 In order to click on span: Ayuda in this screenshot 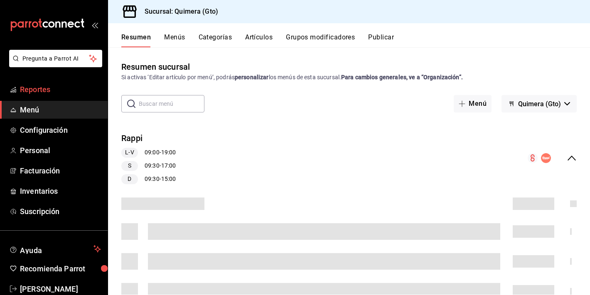, I will do `click(55, 249)`.